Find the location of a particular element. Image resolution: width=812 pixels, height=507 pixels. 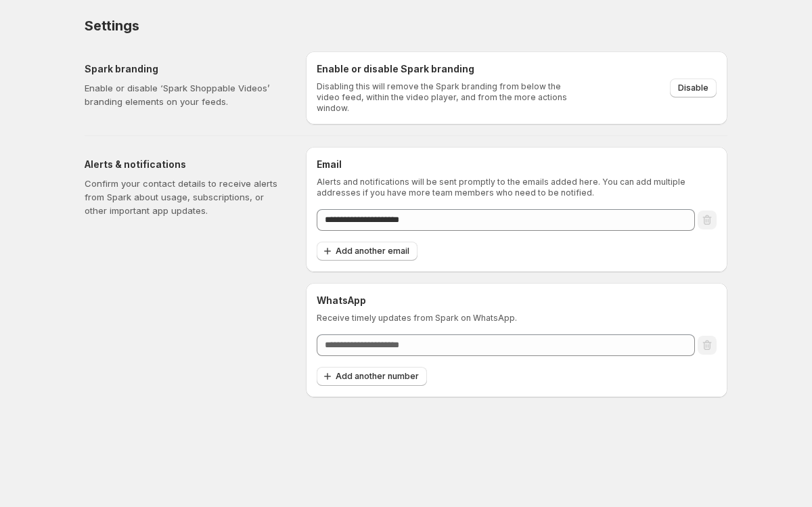

h5: Spark branding is located at coordinates (184, 69).